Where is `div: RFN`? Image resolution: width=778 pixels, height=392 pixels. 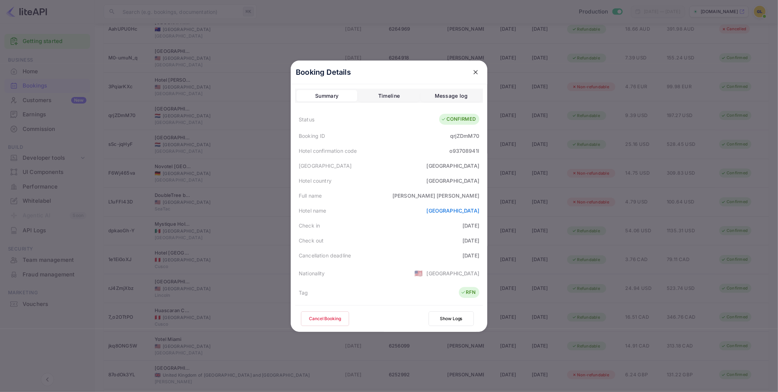 div: RFN is located at coordinates (468, 292).